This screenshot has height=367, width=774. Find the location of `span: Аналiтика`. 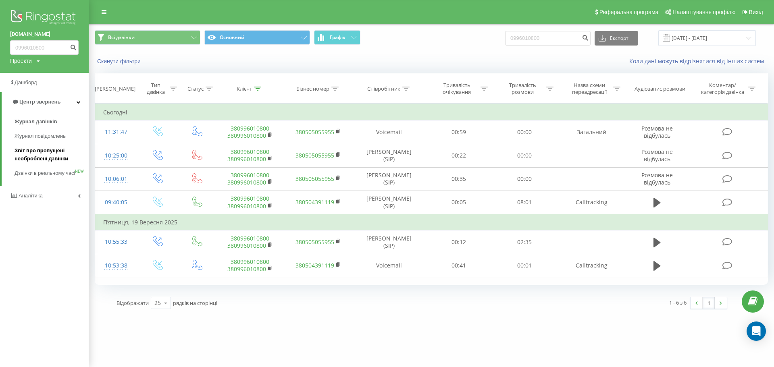

span: Аналiтика is located at coordinates (31, 195).